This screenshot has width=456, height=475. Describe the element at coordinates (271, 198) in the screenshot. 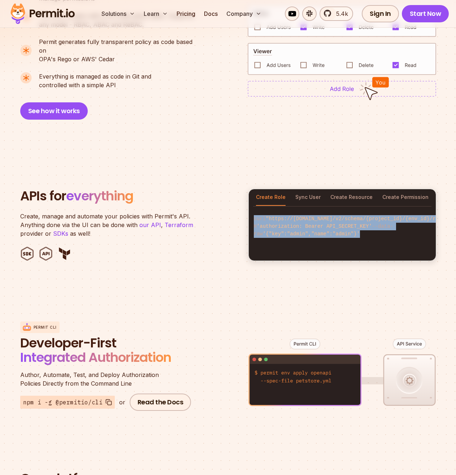

I see `button: Create Role` at that location.